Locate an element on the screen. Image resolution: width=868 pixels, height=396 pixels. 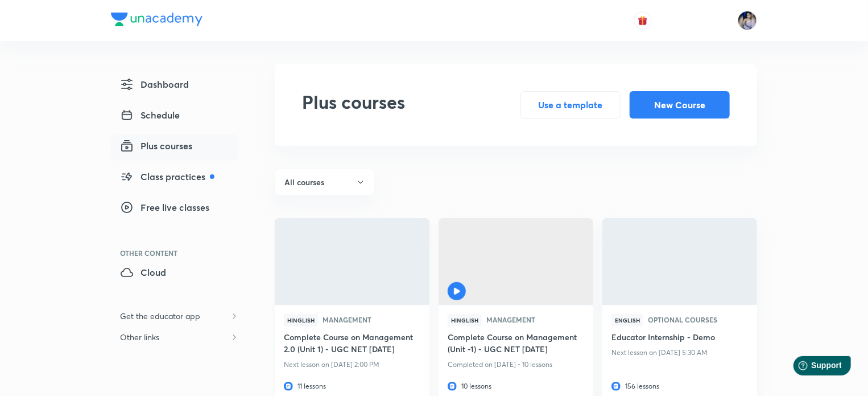
a: Class practices is located at coordinates (175, 179).